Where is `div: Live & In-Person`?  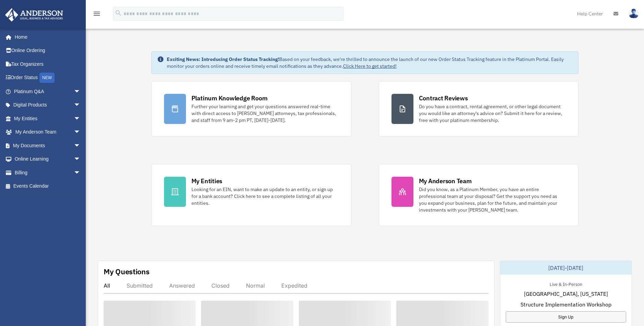
div: Live & In-Person is located at coordinates (566, 283).